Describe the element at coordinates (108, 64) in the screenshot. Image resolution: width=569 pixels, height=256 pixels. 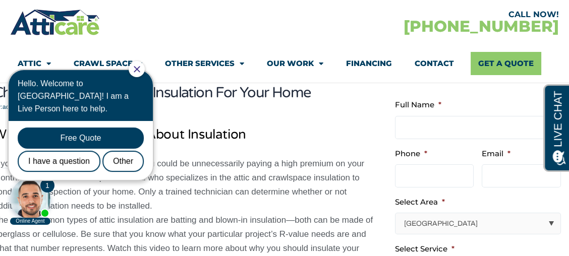
I see `a: Crawl Space` at that location.